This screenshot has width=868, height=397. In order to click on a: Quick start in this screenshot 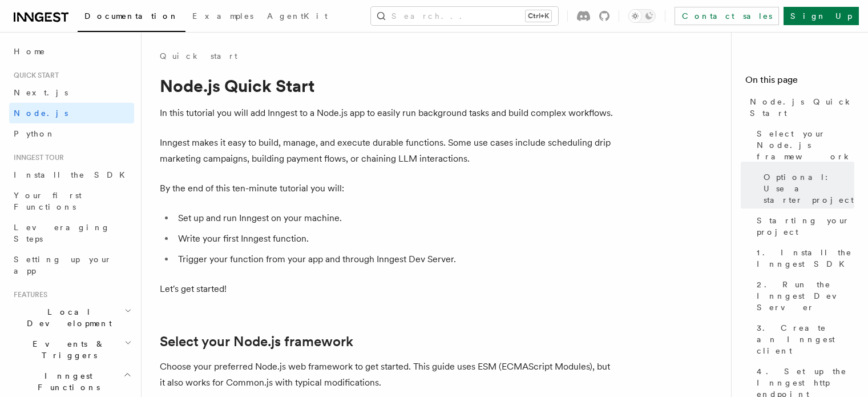, I will do `click(199, 56)`.